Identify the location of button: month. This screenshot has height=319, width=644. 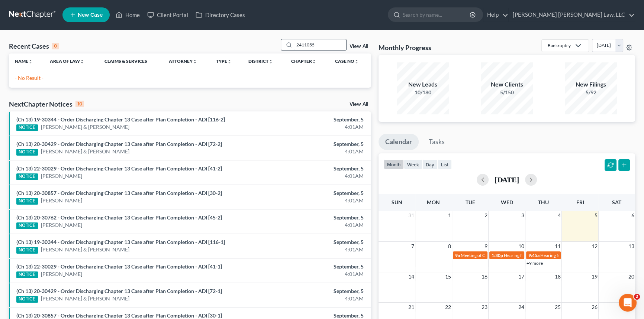
(394, 164).